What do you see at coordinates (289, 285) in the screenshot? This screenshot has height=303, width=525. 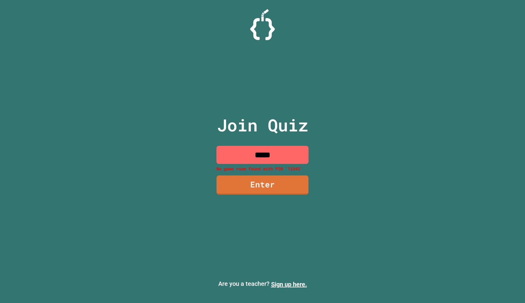 I see `a: Sign up here.` at bounding box center [289, 285].